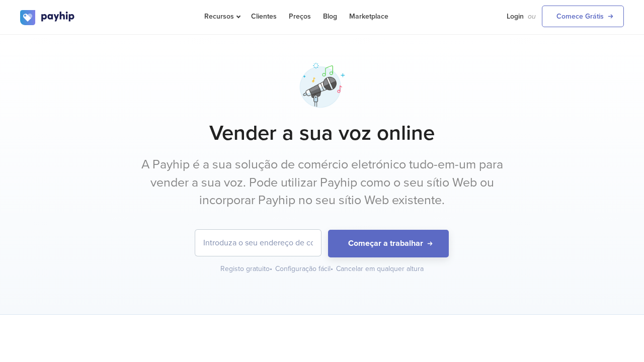  I want to click on div: Registo gratuito, so click(246, 269).